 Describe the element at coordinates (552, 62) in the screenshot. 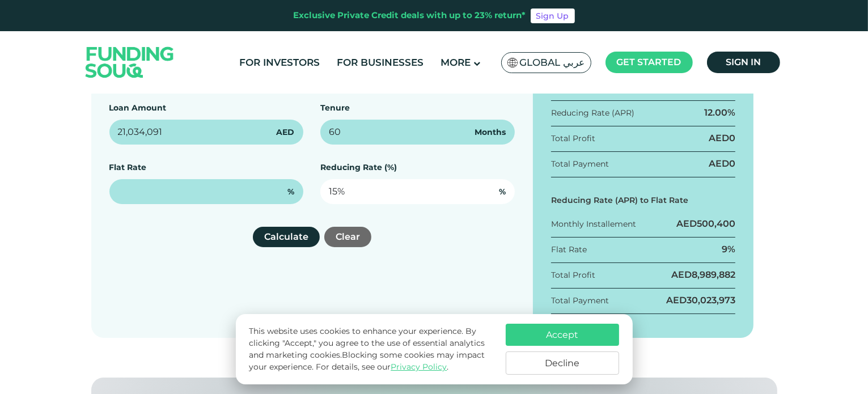

I see `span: Global عربي` at that location.